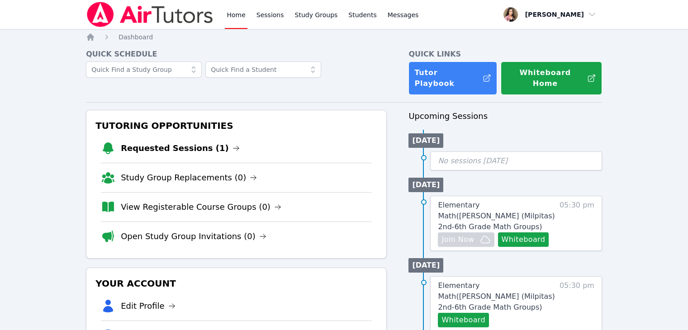  I want to click on a: Edit Profile, so click(148, 306).